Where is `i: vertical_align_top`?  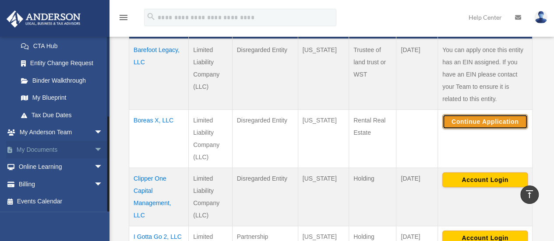
i: vertical_align_top is located at coordinates (530, 195).